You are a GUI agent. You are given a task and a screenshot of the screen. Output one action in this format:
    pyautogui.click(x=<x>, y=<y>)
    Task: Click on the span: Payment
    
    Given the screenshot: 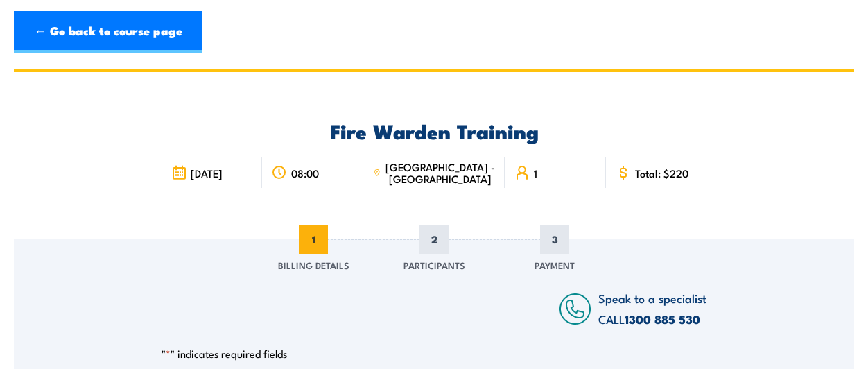 What is the action you would take?
    pyautogui.click(x=555, y=265)
    